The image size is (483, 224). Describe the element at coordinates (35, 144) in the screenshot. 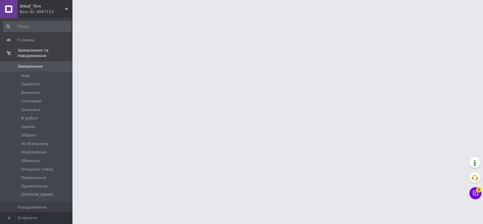

I see `span: На Відправку` at that location.